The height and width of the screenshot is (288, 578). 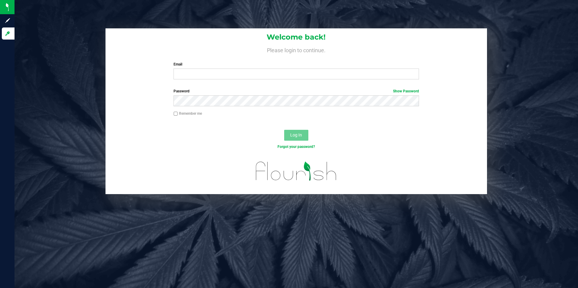 I want to click on button: Log In, so click(x=296, y=135).